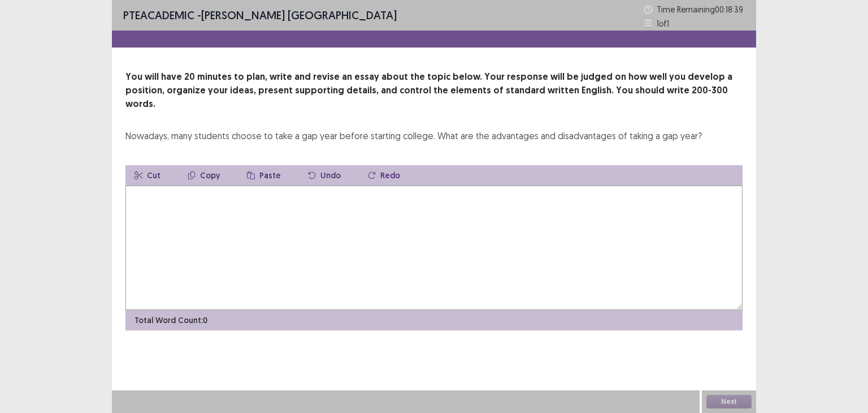 This screenshot has height=413, width=868. What do you see at coordinates (171, 320) in the screenshot?
I see `p: Total Word Count: 0` at bounding box center [171, 320].